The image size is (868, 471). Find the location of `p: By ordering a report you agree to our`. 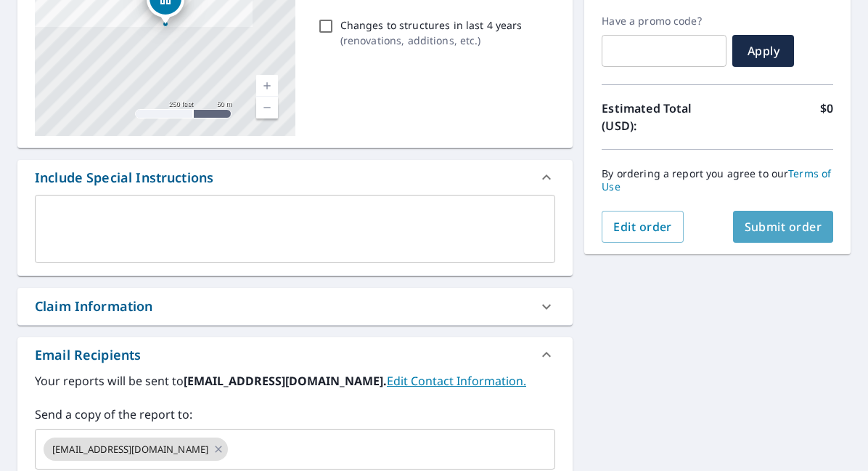

p: By ordering a report you agree to our is located at coordinates (718, 180).